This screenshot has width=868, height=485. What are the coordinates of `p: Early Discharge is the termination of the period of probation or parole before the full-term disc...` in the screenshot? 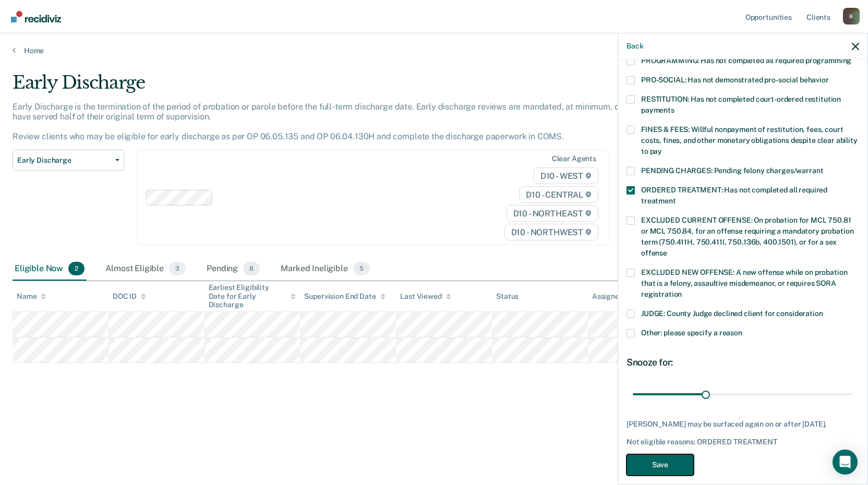 It's located at (336, 121).